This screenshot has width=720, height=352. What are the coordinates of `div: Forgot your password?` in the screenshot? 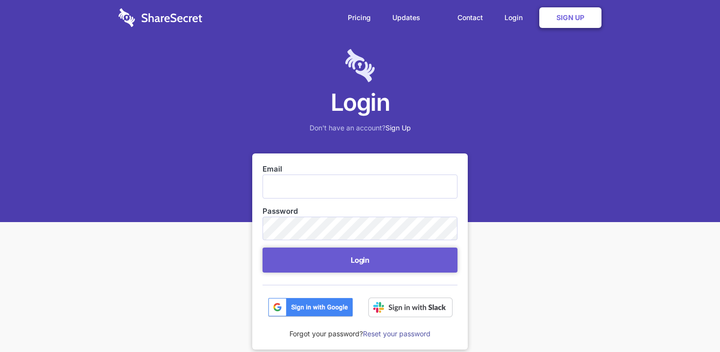 It's located at (360, 328).